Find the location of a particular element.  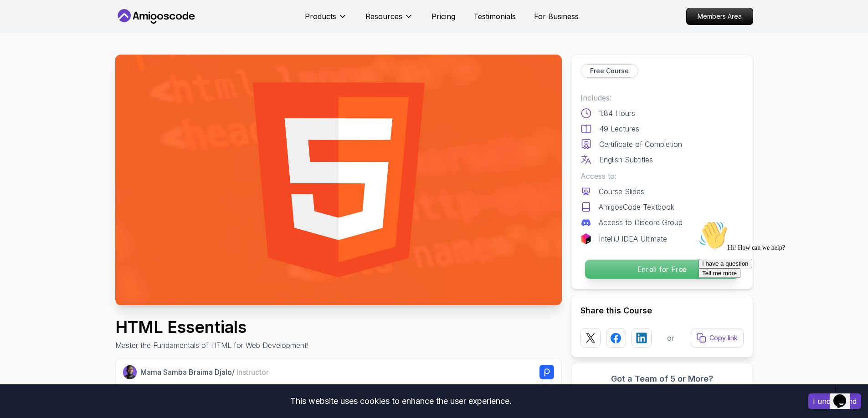

p: Pricing is located at coordinates (443, 16).